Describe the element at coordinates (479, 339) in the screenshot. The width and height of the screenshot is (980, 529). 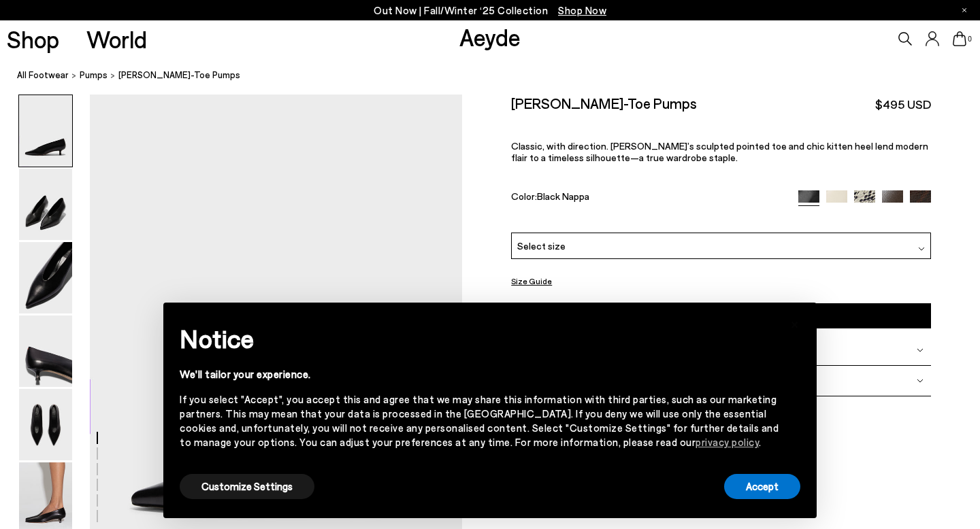
I see `h2: Notice` at that location.